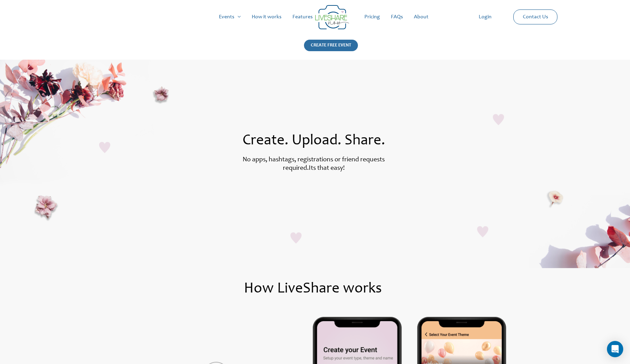  Describe the element at coordinates (535, 17) in the screenshot. I see `a: Contact Us` at that location.